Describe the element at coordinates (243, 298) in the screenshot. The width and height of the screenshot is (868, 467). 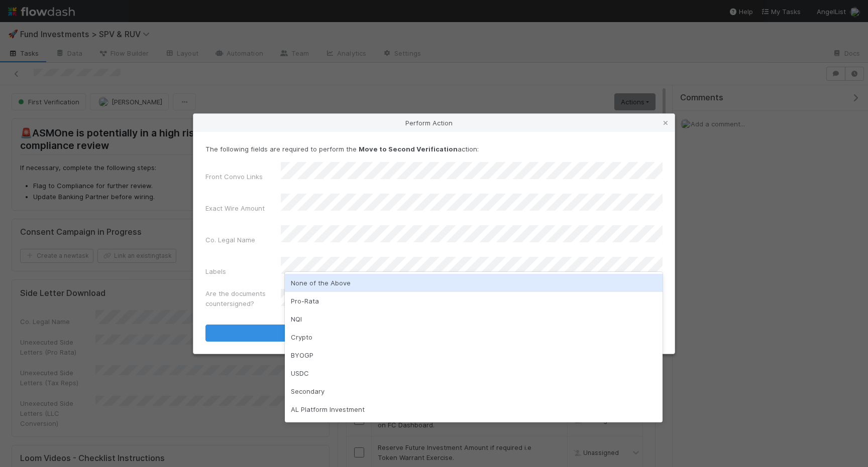
I see `label: Are the documents countersigned?` at that location.